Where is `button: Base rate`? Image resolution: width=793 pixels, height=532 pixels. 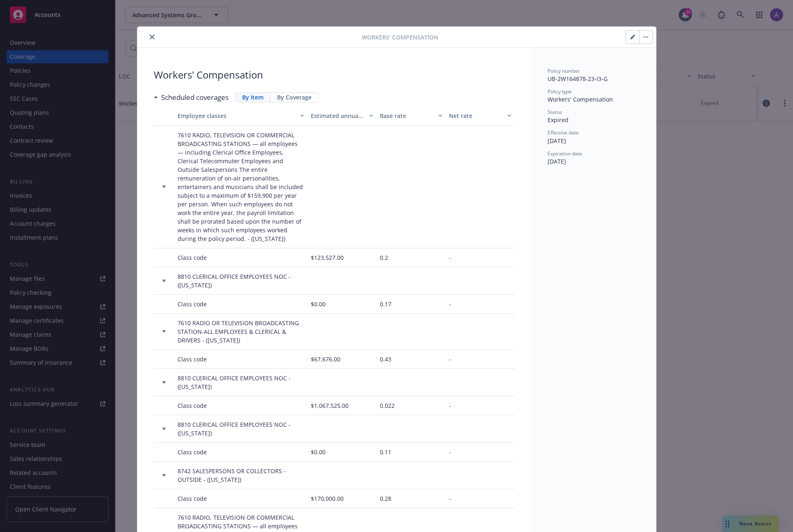
button: Base rate is located at coordinates (411, 116).